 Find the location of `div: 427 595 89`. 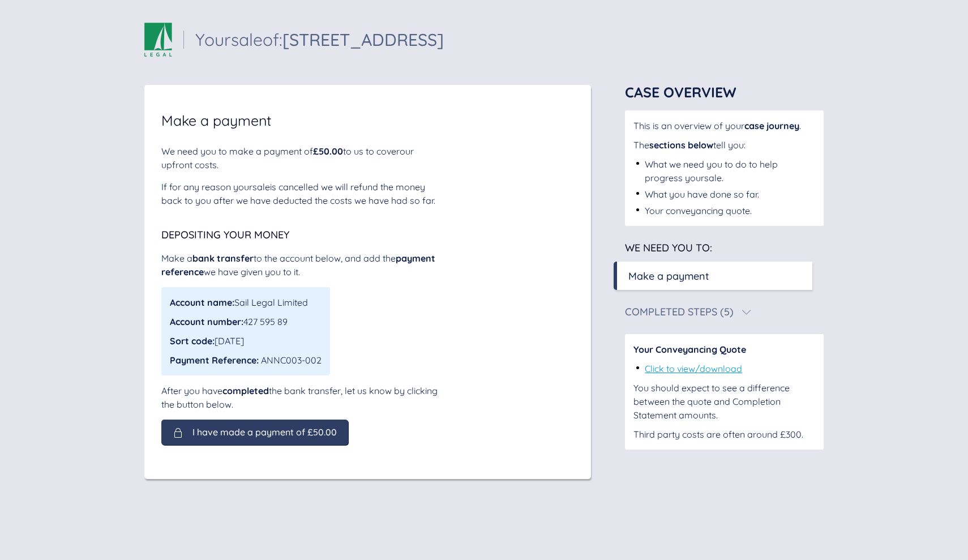

div: 427 595 89 is located at coordinates (246, 321).